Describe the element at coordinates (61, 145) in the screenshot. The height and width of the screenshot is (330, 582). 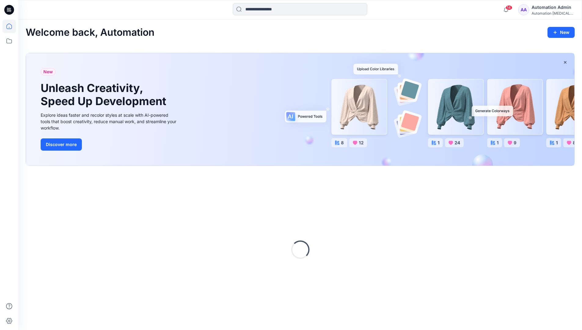
I see `button: Discover more` at that location.